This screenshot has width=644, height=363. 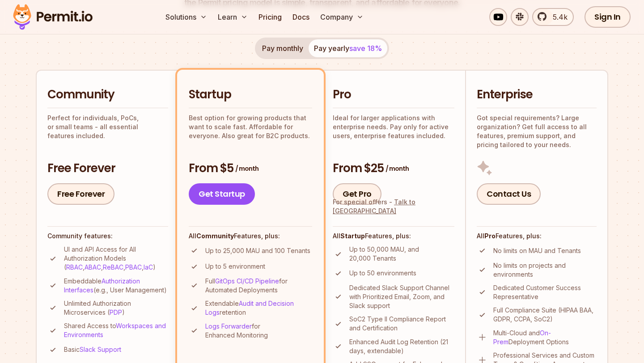 What do you see at coordinates (133, 267) in the screenshot?
I see `a: PBAC` at bounding box center [133, 267].